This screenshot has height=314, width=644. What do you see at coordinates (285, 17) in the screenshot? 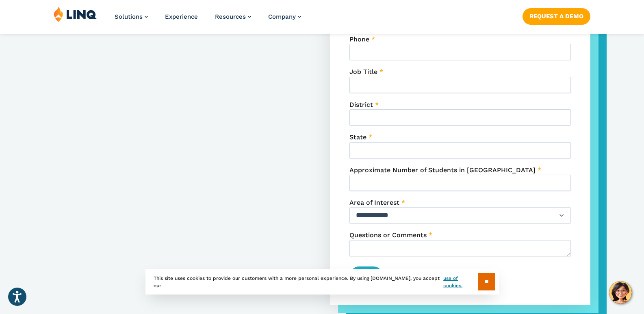
I see `a: Company` at bounding box center [285, 17].